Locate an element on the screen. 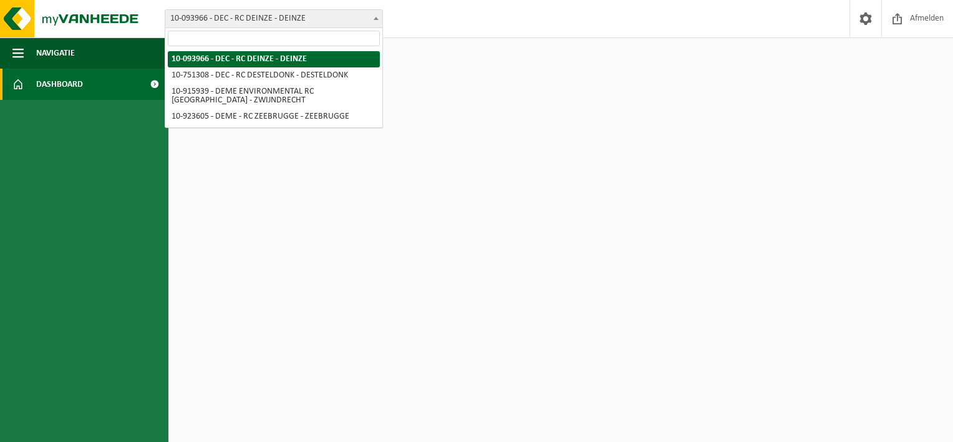  li: 10-751308 - DEC - RC DESTELDONK - DESTELDONK is located at coordinates (274, 75).